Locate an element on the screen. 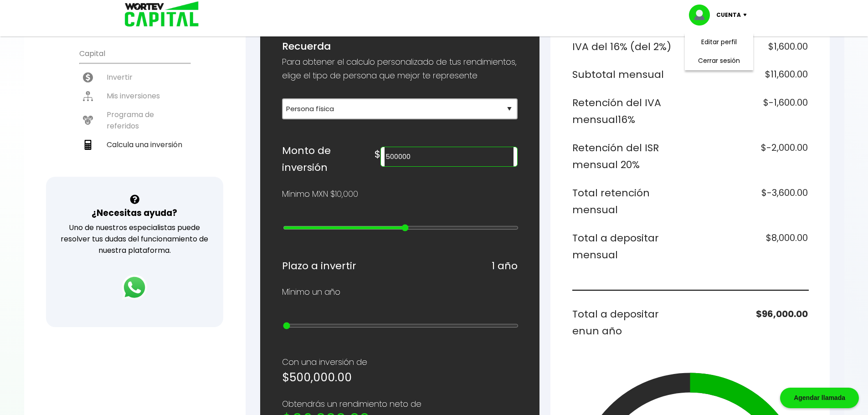 This screenshot has width=868, height=415. h6: $96,000.00 is located at coordinates (750, 322).